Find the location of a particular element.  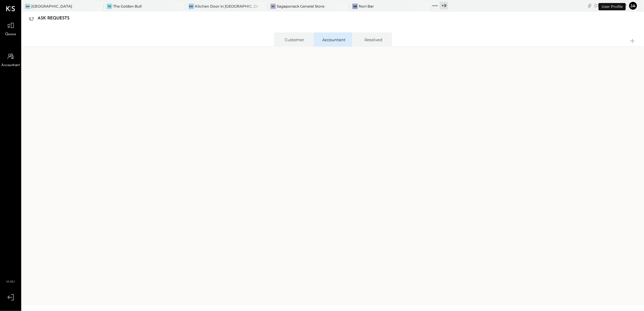

div: TG is located at coordinates (109, 6).